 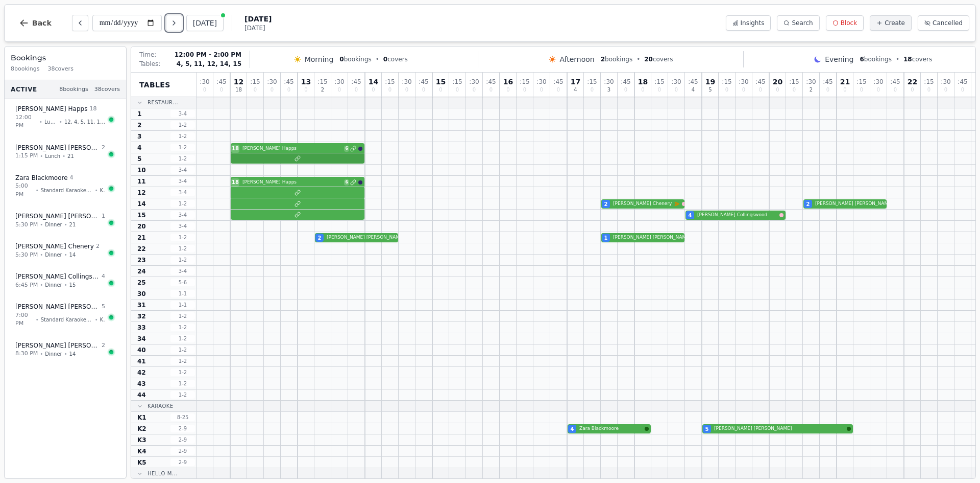 What do you see at coordinates (508, 81) in the screenshot?
I see `span: 16` at bounding box center [508, 81].